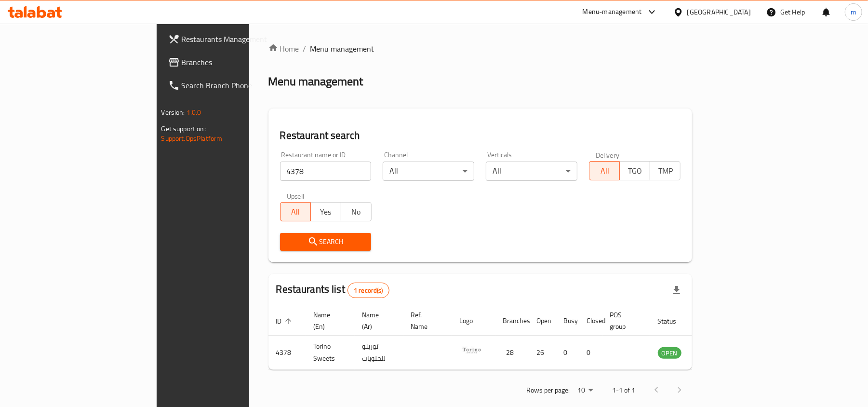  Describe the element at coordinates (231, 85) in the screenshot. I see `a: Search Branch Phone` at that location.